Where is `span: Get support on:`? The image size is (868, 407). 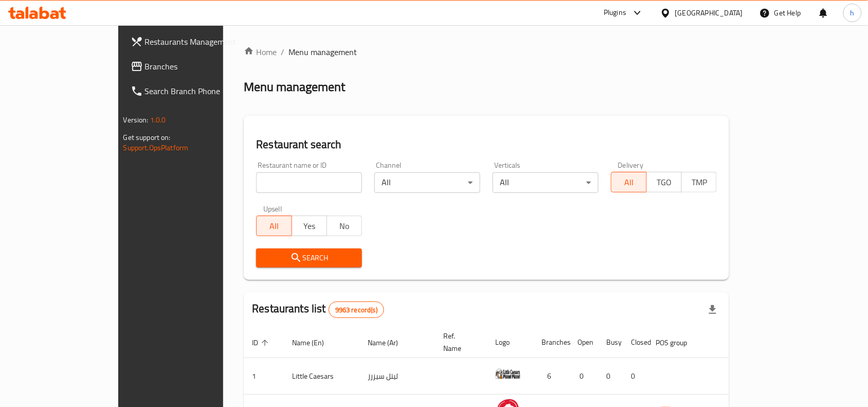 span: Get support on: is located at coordinates (147, 137).